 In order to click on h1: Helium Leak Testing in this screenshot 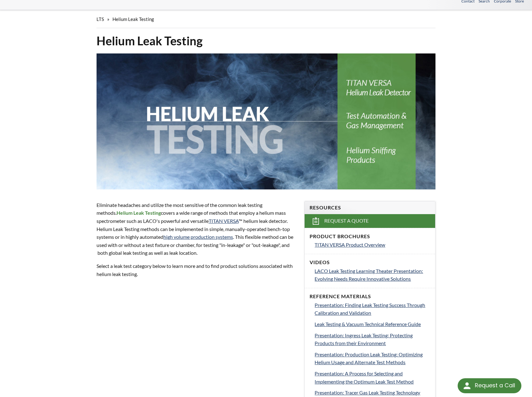, I will do `click(267, 40)`.